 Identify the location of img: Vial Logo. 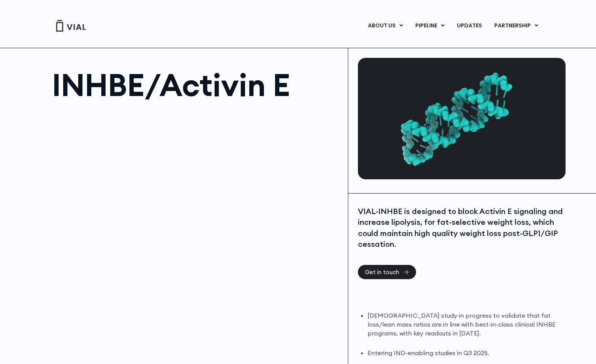
(71, 26).